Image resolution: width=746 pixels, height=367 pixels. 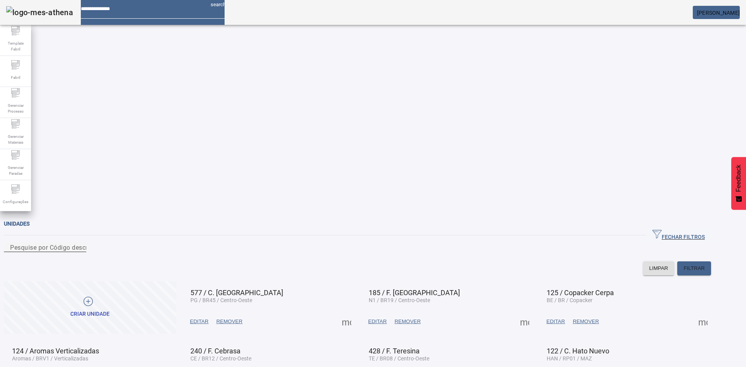 What do you see at coordinates (16, 77) in the screenshot?
I see `span: Fabril` at bounding box center [16, 77].